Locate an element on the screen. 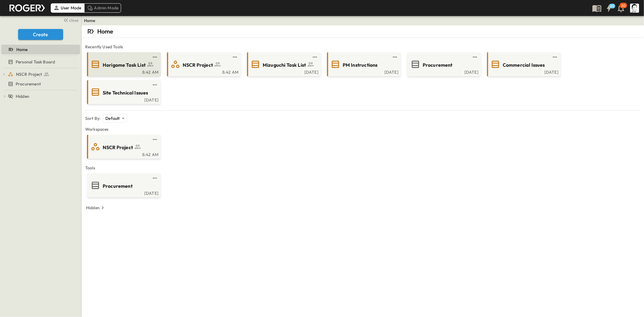 This screenshot has width=644, height=317. div: Personal Task Boardtest is located at coordinates (40, 62).